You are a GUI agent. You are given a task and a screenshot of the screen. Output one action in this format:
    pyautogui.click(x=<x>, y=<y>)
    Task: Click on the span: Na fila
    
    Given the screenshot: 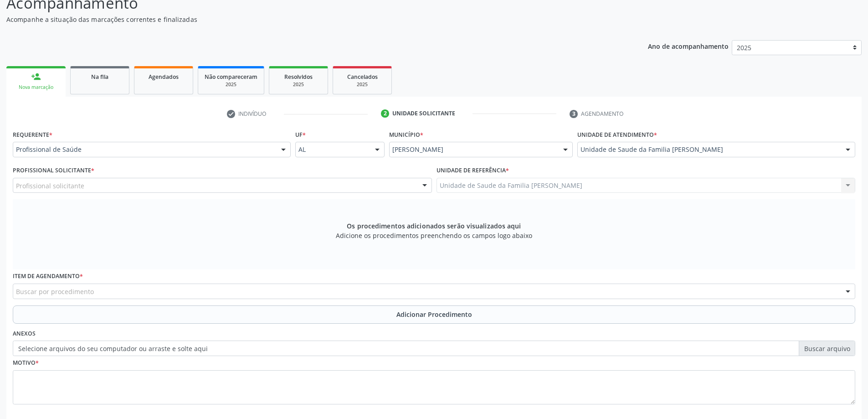 What is the action you would take?
    pyautogui.click(x=100, y=76)
    